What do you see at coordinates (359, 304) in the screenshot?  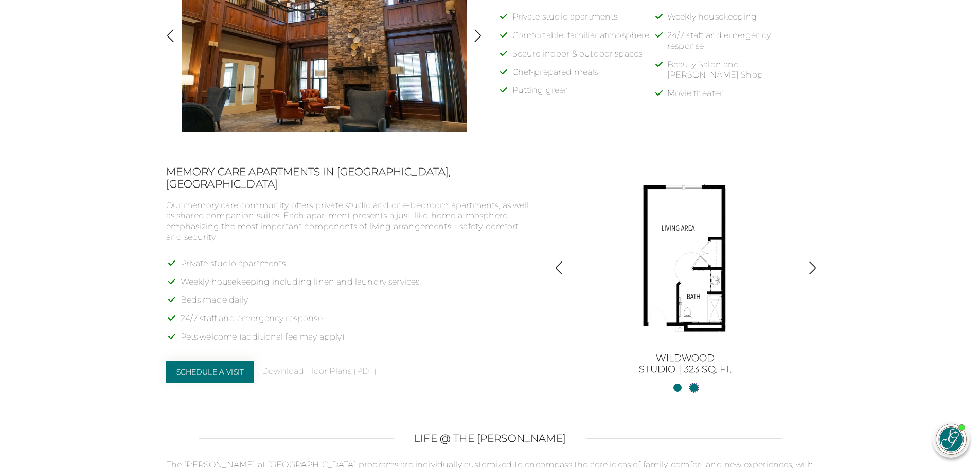 I see `li: Beds made daily` at bounding box center [359, 304].